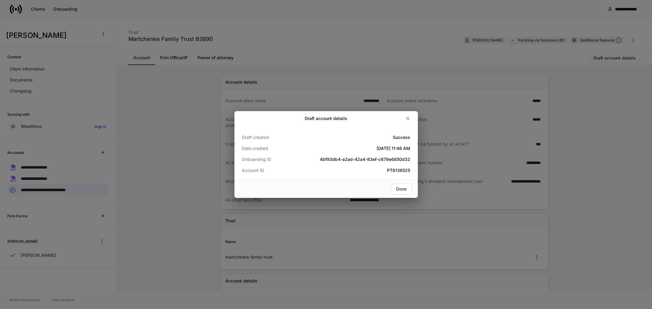 The height and width of the screenshot is (309, 652). I want to click on button: Done, so click(401, 189).